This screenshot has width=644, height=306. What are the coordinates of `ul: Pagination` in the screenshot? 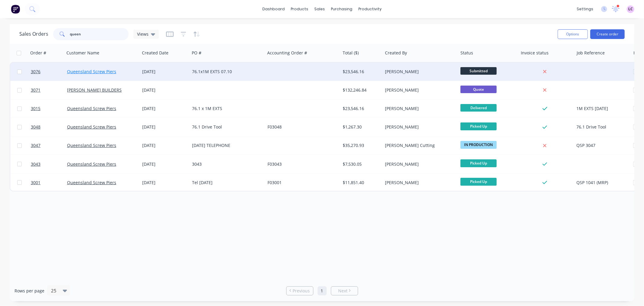 It's located at (322, 291).